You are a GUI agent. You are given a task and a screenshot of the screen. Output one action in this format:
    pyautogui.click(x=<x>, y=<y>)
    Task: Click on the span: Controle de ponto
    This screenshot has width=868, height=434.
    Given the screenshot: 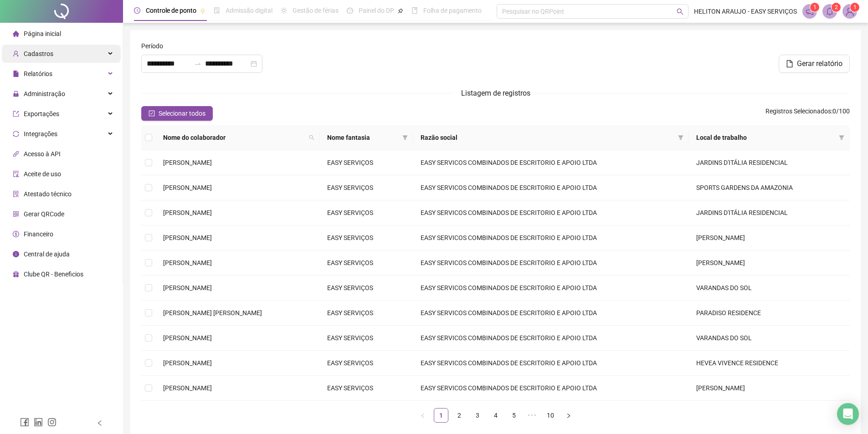 What is the action you would take?
    pyautogui.click(x=171, y=11)
    